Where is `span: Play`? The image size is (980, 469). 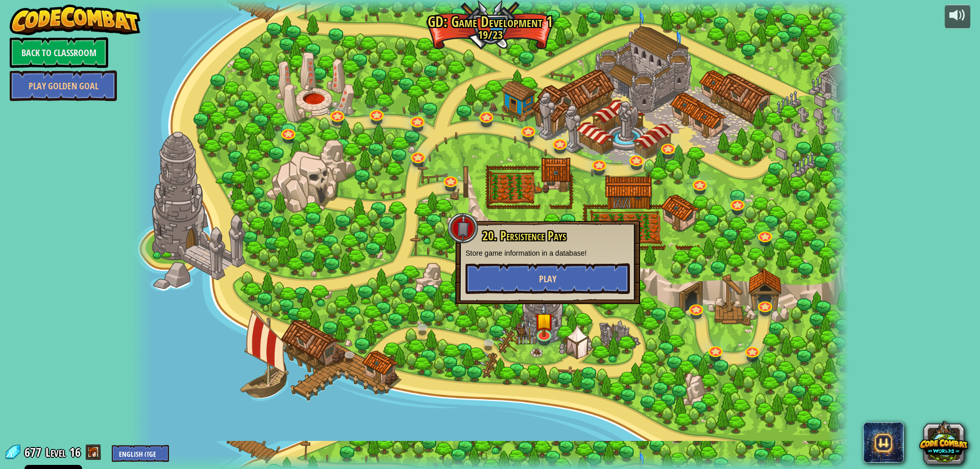 span: Play is located at coordinates (548, 278).